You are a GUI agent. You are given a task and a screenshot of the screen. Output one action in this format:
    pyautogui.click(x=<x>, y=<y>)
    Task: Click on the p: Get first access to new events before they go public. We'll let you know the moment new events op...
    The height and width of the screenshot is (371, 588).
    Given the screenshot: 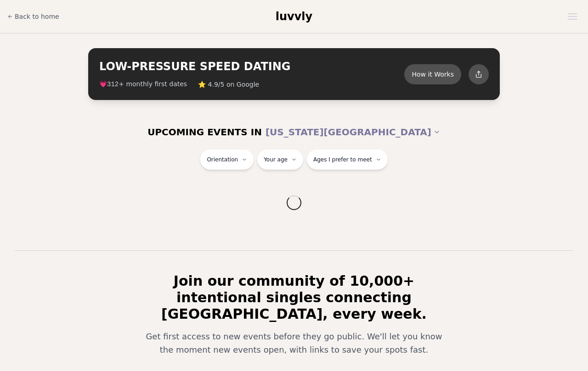 What is the action you would take?
    pyautogui.click(x=294, y=344)
    